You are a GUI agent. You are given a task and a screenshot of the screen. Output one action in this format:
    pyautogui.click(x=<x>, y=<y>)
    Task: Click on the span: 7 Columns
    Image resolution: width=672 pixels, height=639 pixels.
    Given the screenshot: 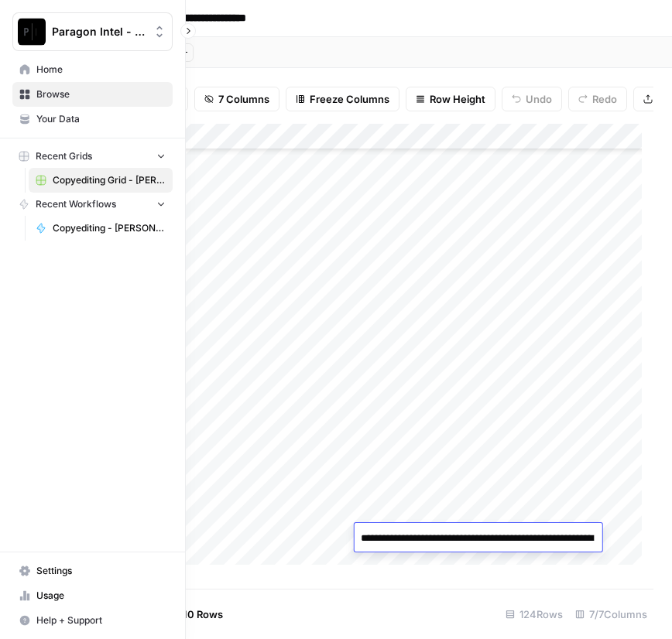 What is the action you would take?
    pyautogui.click(x=244, y=99)
    